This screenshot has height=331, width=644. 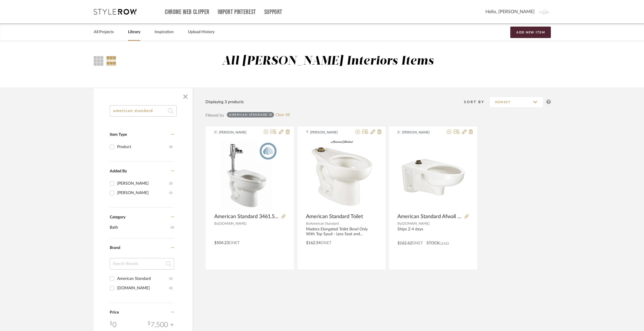 What do you see at coordinates (214, 116) in the screenshot?
I see `div: Filtered by` at bounding box center [214, 116].